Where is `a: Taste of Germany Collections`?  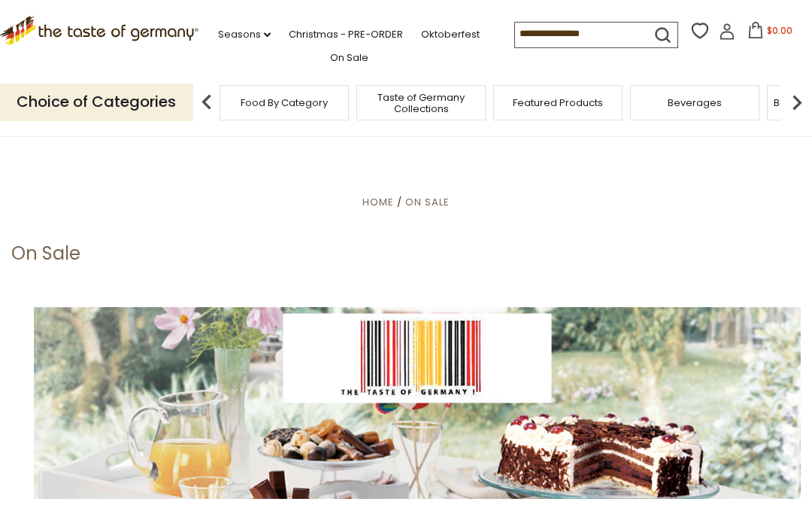 a: Taste of Germany Collections is located at coordinates (421, 103).